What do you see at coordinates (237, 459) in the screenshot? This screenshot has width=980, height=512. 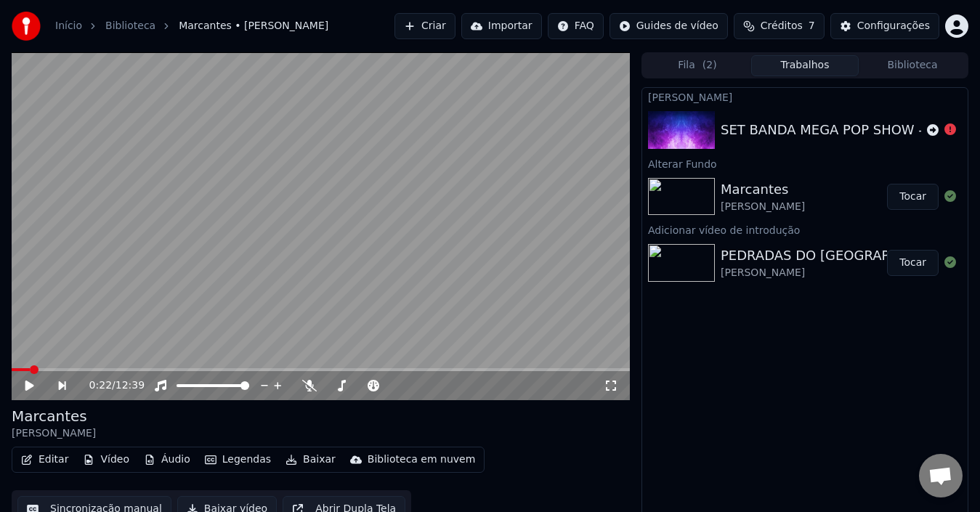 I see `button: Legendas` at bounding box center [237, 459].